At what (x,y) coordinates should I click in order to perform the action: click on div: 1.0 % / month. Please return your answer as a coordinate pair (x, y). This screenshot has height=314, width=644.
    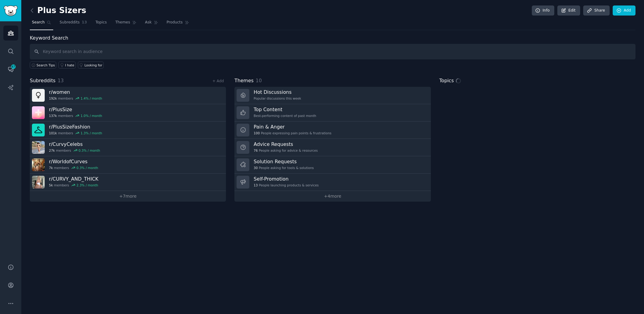
    Looking at the image, I should click on (91, 115).